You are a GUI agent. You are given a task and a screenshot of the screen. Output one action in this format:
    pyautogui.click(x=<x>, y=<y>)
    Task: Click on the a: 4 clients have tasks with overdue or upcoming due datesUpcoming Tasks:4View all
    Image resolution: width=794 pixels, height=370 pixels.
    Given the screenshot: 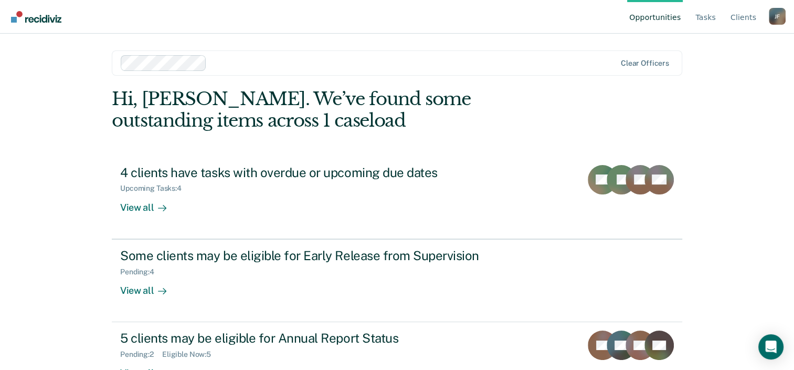 What is the action you would take?
    pyautogui.click(x=397, y=197)
    